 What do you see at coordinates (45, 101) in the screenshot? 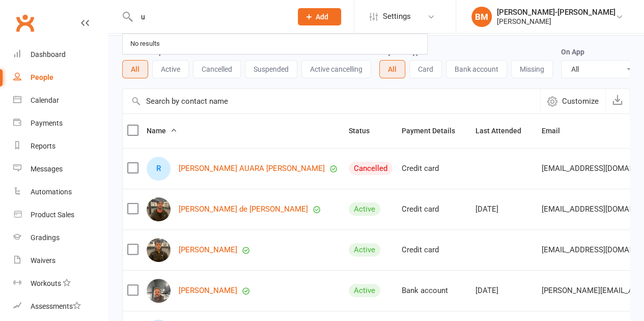
I see `div: Calendar` at bounding box center [45, 101].